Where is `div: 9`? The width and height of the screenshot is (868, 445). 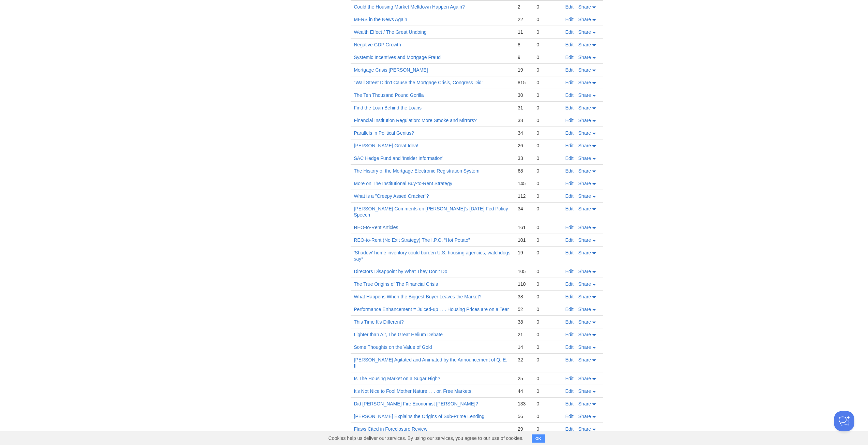 div: 9 is located at coordinates (523, 57).